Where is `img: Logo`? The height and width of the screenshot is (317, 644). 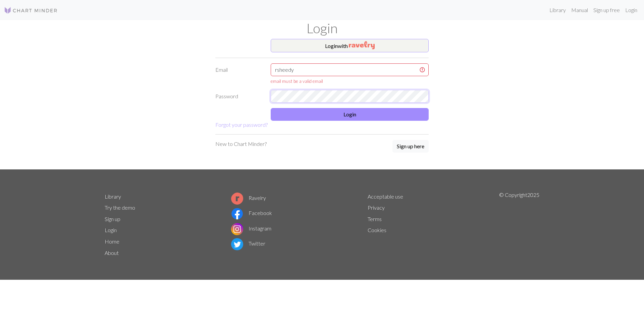
img: Logo is located at coordinates (31, 10).